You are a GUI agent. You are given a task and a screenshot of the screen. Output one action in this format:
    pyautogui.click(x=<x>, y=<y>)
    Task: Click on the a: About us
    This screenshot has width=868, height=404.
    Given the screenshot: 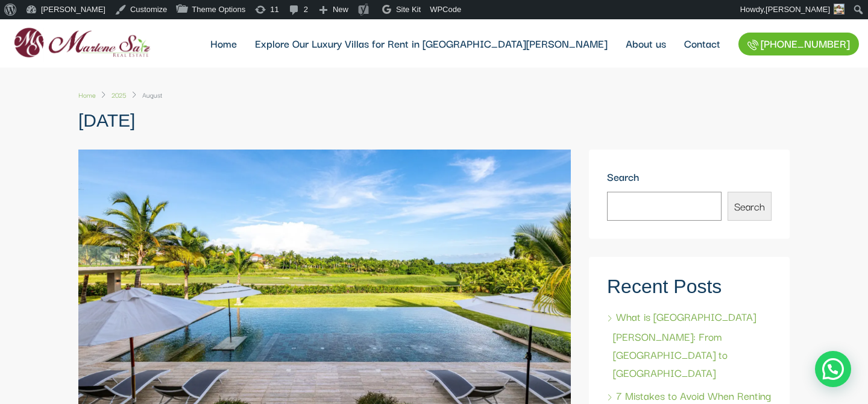 What is the action you would take?
    pyautogui.click(x=645, y=43)
    